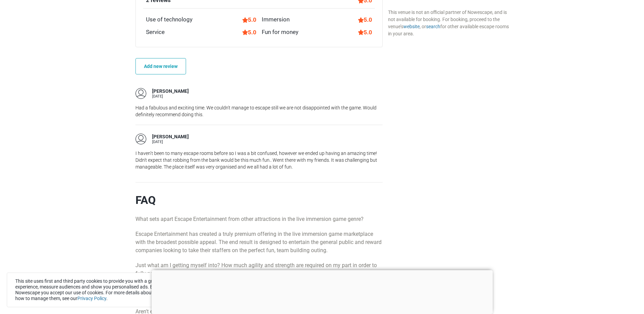 This screenshot has width=644, height=314. What do you see at coordinates (155, 32) in the screenshot?
I see `div: Service` at bounding box center [155, 32].